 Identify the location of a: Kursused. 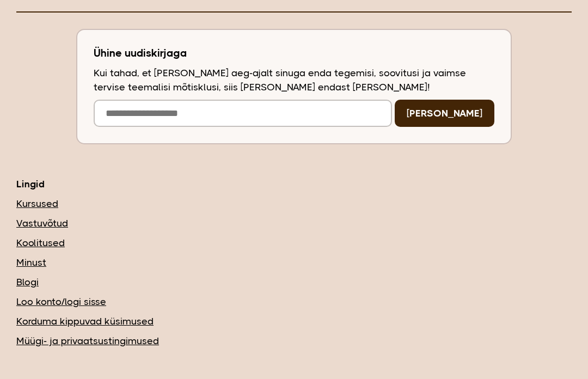
(294, 204).